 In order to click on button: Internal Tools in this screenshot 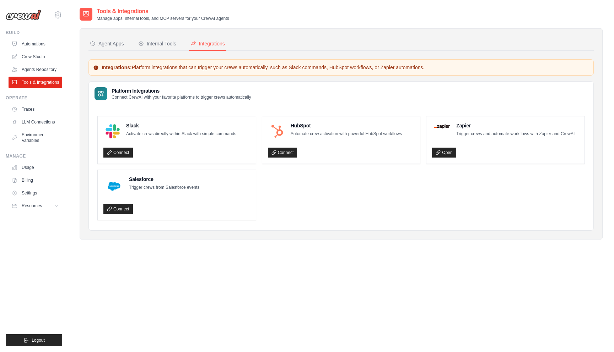, I will do `click(157, 44)`.